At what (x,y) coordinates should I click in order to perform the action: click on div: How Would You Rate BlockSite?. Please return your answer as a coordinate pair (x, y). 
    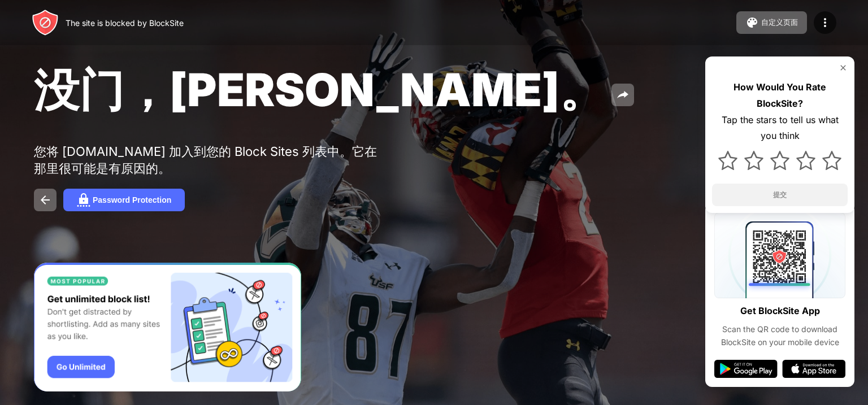
    Looking at the image, I should click on (780, 96).